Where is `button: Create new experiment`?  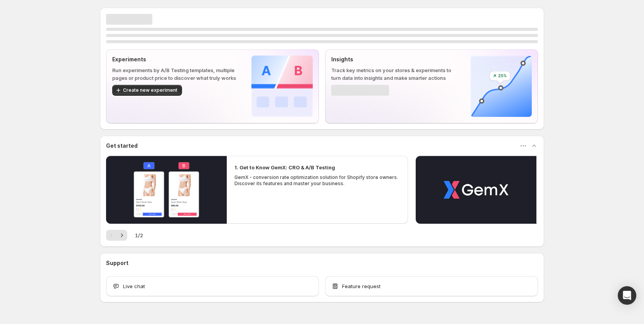
button: Create new experiment is located at coordinates (147, 90).